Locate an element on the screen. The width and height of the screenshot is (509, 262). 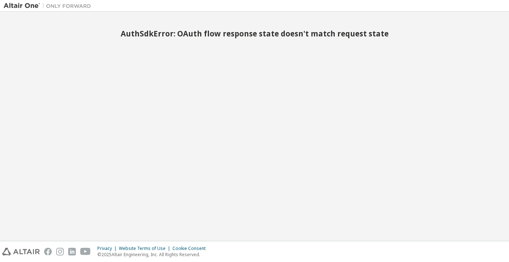
img: Altair One is located at coordinates (49, 6).